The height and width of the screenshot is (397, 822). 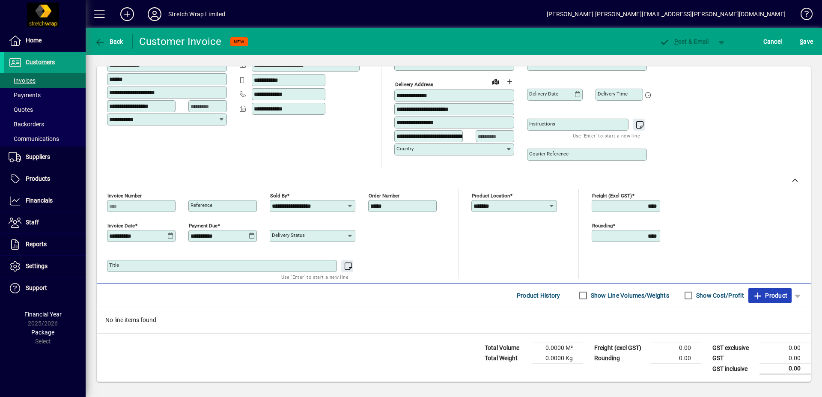 What do you see at coordinates (38, 157) in the screenshot?
I see `span: Suppliers` at bounding box center [38, 157].